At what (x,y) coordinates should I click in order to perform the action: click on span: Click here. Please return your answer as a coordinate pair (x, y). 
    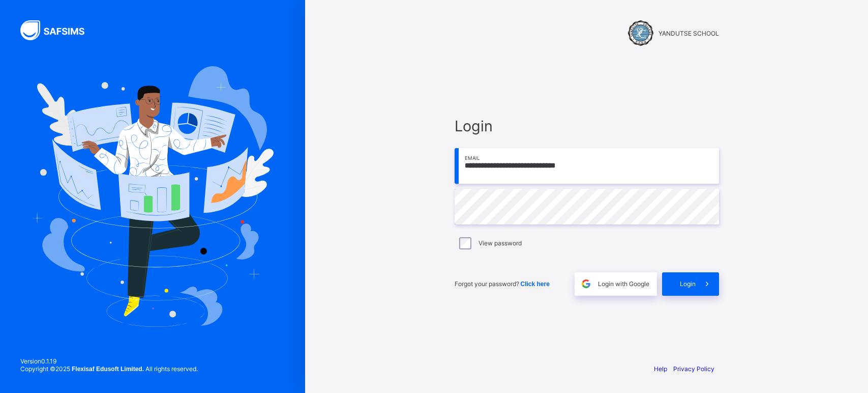
    Looking at the image, I should click on (535, 284).